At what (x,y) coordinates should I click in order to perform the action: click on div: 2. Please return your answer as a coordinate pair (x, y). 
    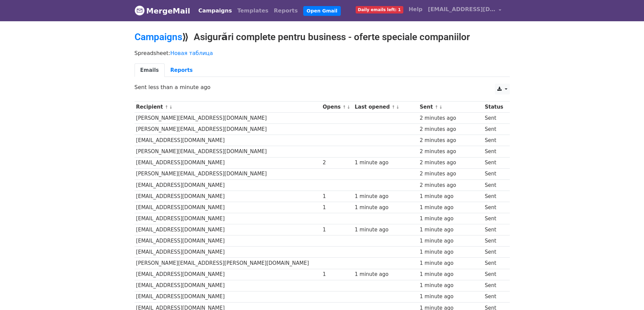
    Looking at the image, I should click on (337, 162).